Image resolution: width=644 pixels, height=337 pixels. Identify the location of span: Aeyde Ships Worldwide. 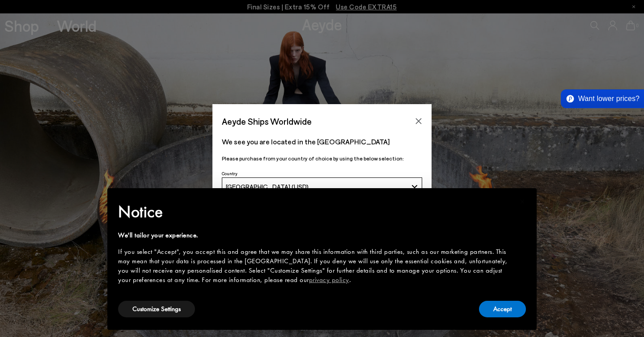
(266, 121).